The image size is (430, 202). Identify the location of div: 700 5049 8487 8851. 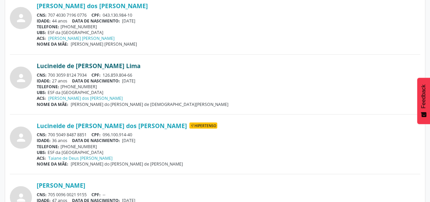
(229, 134).